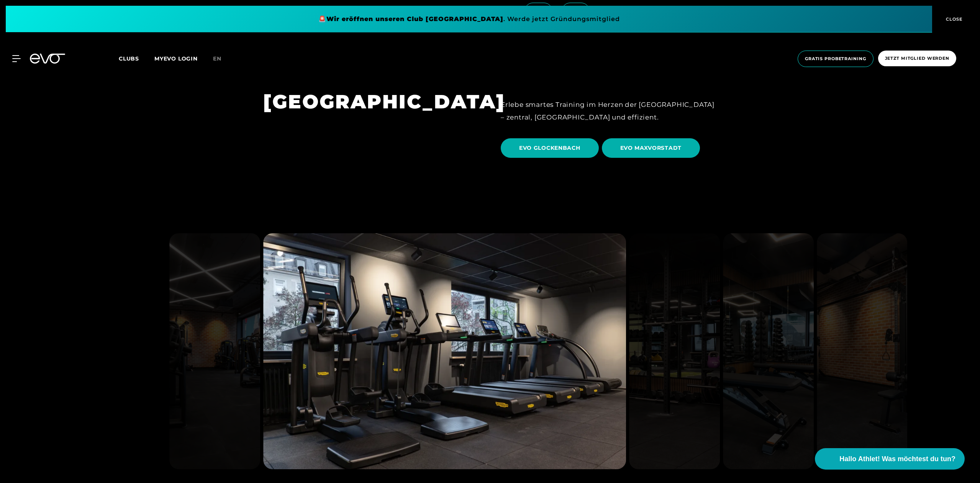 This screenshot has width=980, height=483. I want to click on span: en, so click(217, 59).